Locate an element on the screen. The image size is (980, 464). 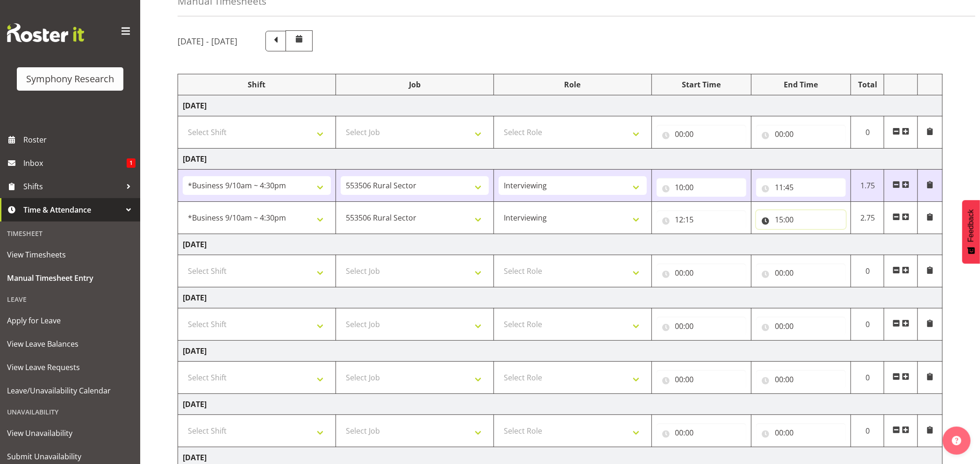
span: Time & Attendance is located at coordinates (73, 209).